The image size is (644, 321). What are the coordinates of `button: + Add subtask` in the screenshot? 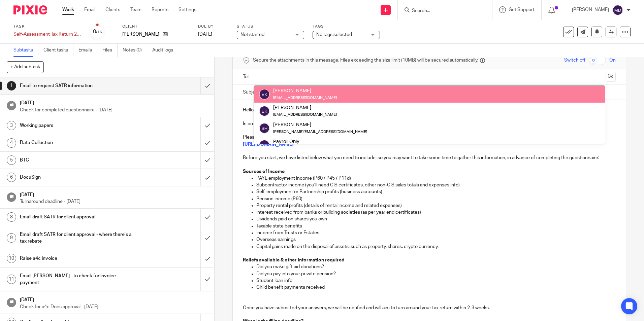 It's located at (25, 67).